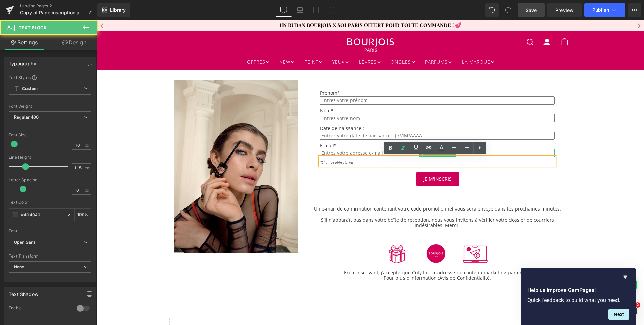  What do you see at coordinates (50, 203) in the screenshot?
I see `div: Text Color` at bounding box center [50, 203].